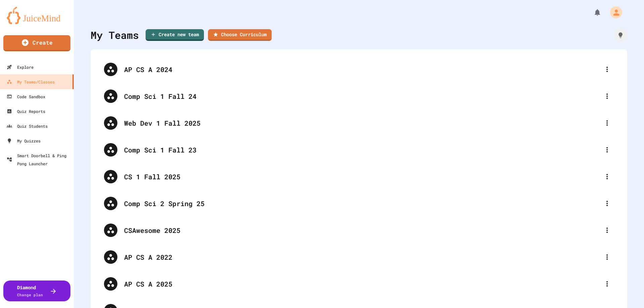 Image resolution: width=644 pixels, height=308 pixels. I want to click on div: Code Sandbox, so click(26, 97).